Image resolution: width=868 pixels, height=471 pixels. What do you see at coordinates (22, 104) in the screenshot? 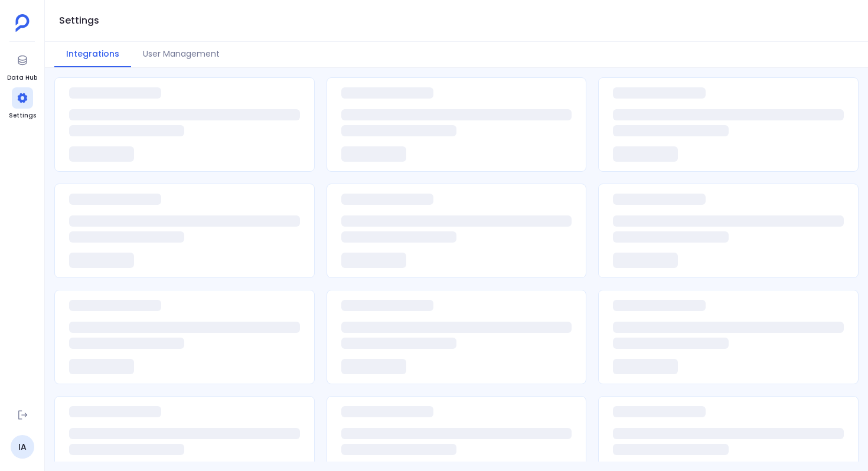
I see `a: Settings` at bounding box center [22, 104].